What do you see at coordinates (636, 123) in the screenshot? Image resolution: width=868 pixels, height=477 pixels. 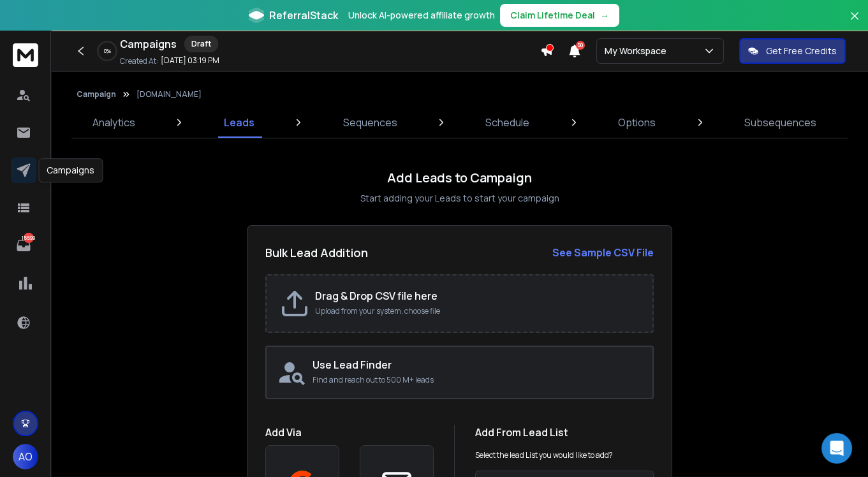 I see `p: Options` at bounding box center [636, 123].